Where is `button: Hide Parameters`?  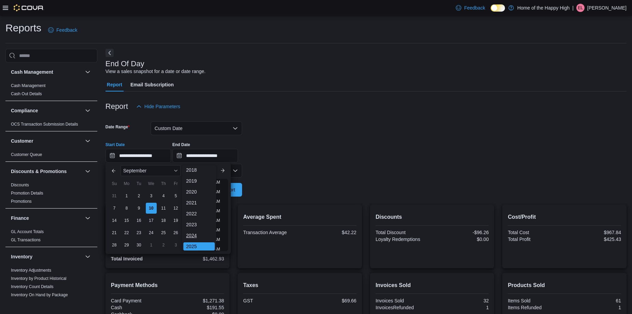 button: Hide Parameters is located at coordinates (158, 107).